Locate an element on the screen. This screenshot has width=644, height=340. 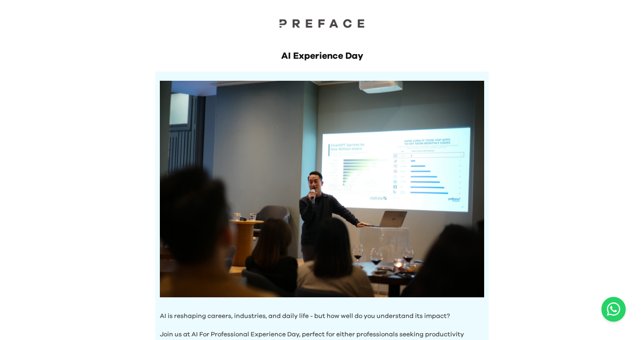
h1: AI Experience Day is located at coordinates (322, 56).